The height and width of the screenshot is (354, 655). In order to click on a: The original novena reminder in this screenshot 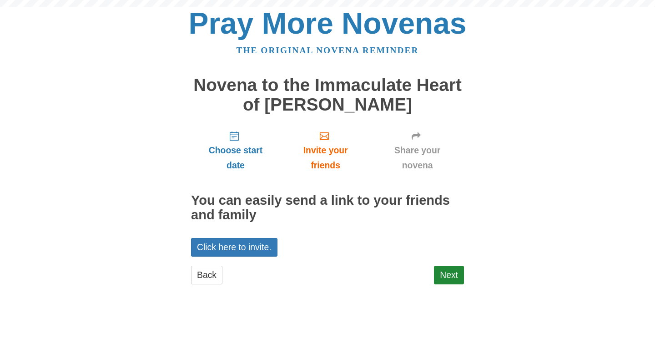, I will do `click(328, 50)`.